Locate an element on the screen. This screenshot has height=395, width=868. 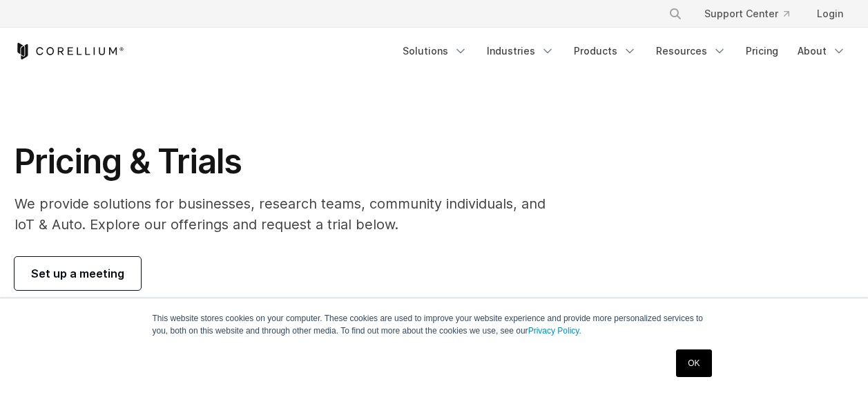
a: Resources is located at coordinates (692, 51).